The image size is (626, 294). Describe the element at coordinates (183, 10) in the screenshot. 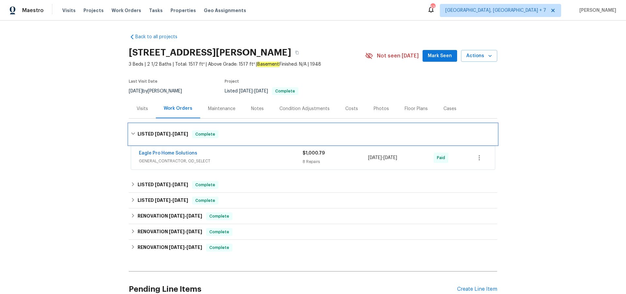

I see `span: Properties` at that location.